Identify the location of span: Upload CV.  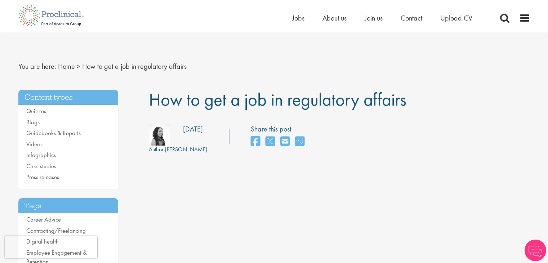
(456, 18).